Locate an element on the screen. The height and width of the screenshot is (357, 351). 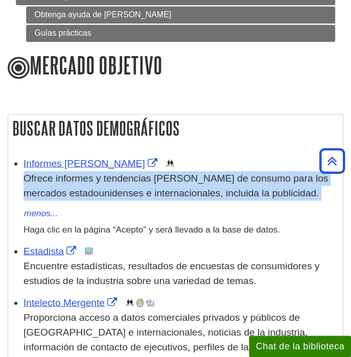
font: menos... is located at coordinates (41, 213).